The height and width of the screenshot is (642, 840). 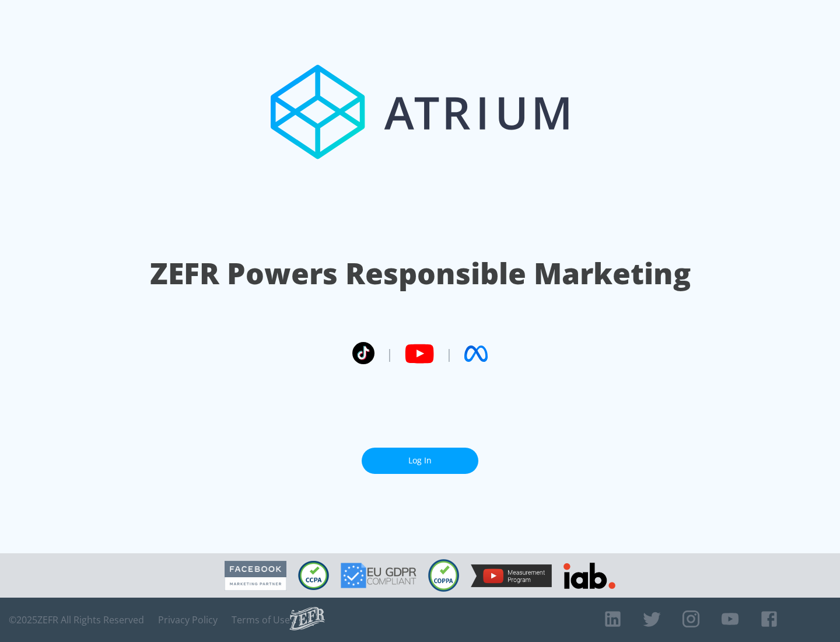 I want to click on a: Privacy Policy, so click(x=188, y=619).